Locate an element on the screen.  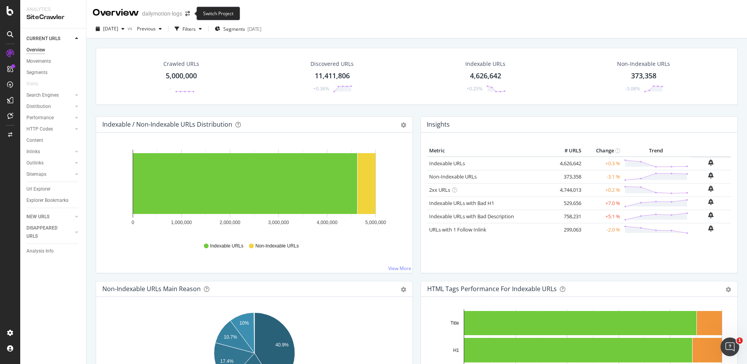
td: 373,358 is located at coordinates (568, 176).